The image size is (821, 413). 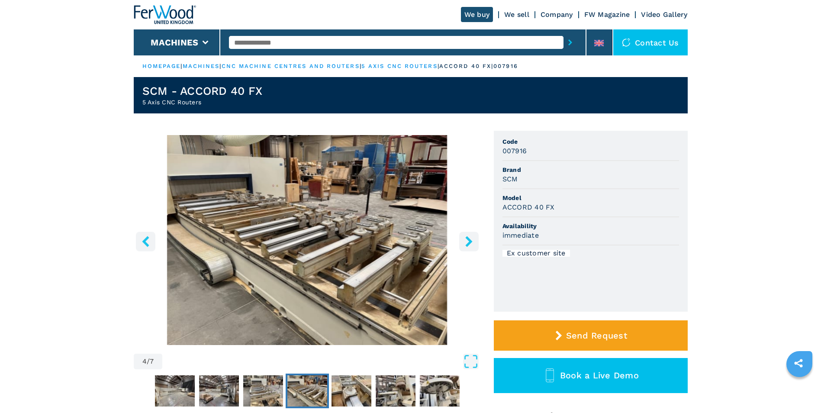 I want to click on img: Ferwood, so click(x=165, y=15).